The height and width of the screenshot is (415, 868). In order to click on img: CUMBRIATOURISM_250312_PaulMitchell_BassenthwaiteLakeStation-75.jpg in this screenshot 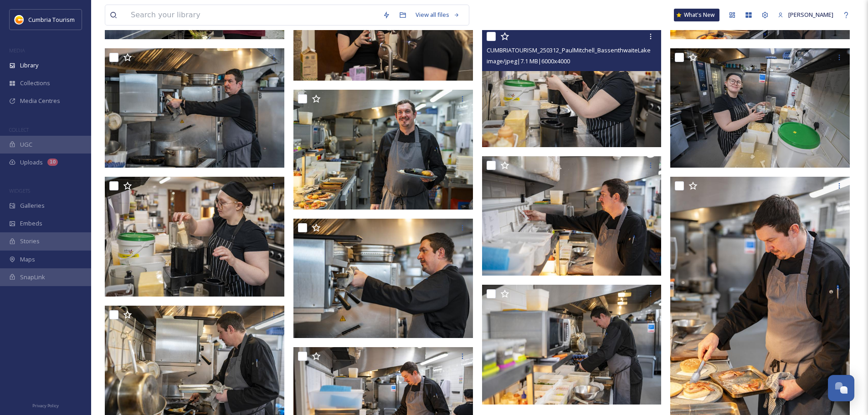, I will do `click(572, 215)`.